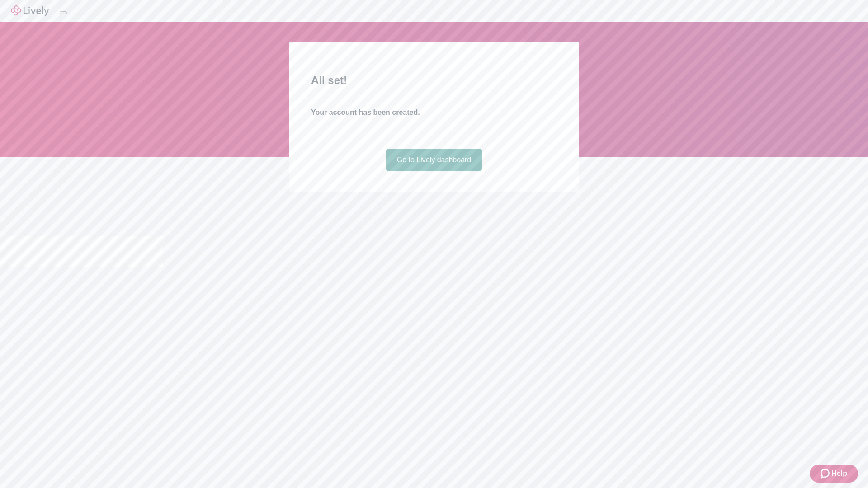 The height and width of the screenshot is (488, 868). What do you see at coordinates (834, 474) in the screenshot?
I see `button: Zendesk support iconHelp` at bounding box center [834, 474].